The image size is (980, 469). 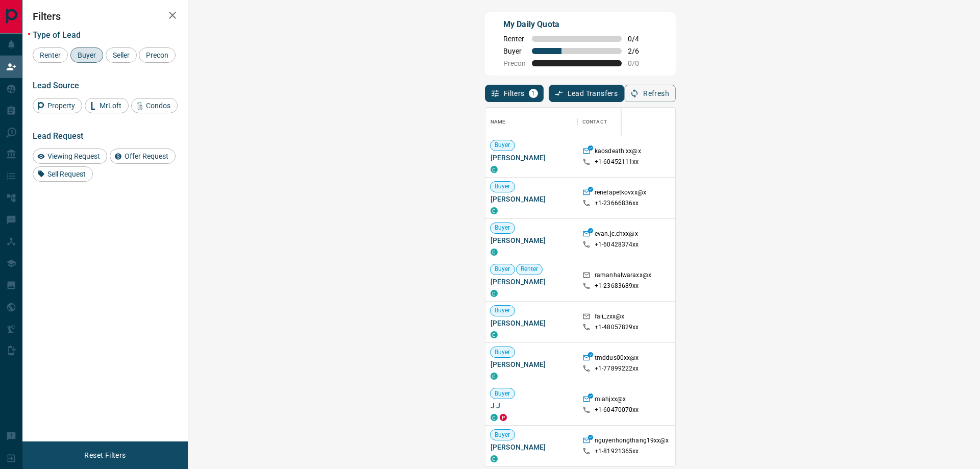 I want to click on span: Offer Request, so click(x=147, y=156).